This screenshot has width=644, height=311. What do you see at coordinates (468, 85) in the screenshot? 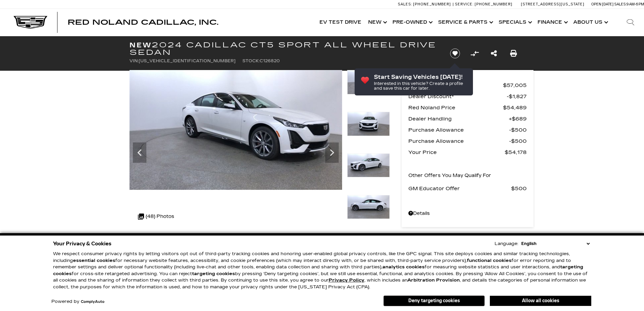
I see `a: MSRP $57,005` at bounding box center [468, 85].